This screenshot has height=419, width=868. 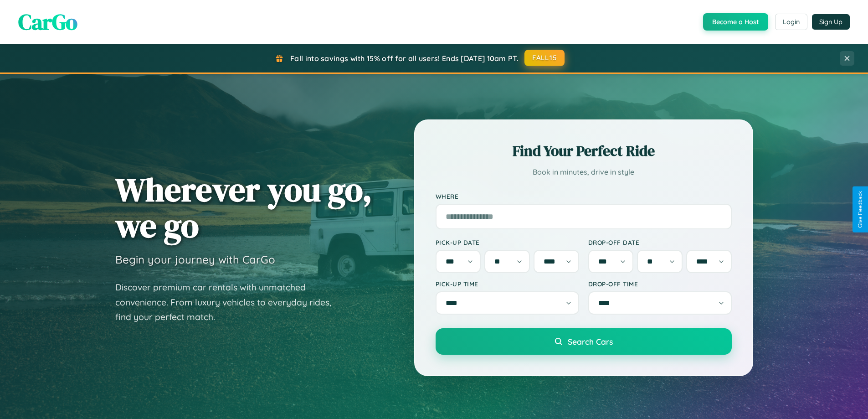 What do you see at coordinates (791, 22) in the screenshot?
I see `button: Login` at bounding box center [791, 22].